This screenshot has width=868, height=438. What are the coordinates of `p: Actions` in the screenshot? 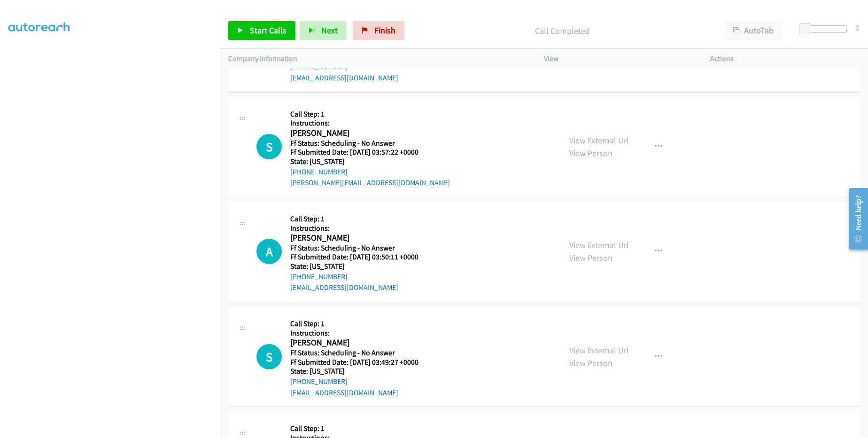 It's located at (785, 58).